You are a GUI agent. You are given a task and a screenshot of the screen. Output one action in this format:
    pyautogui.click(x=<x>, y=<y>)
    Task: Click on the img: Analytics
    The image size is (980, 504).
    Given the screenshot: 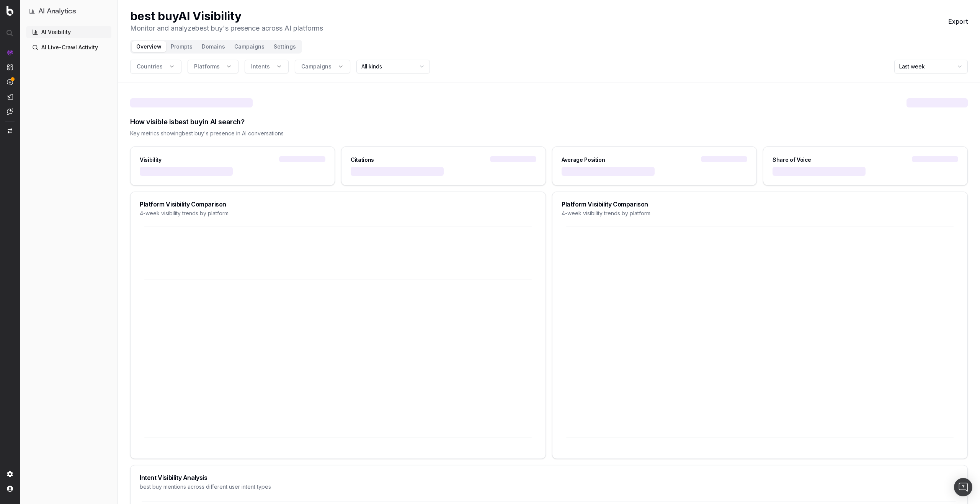 What is the action you would take?
    pyautogui.click(x=10, y=52)
    